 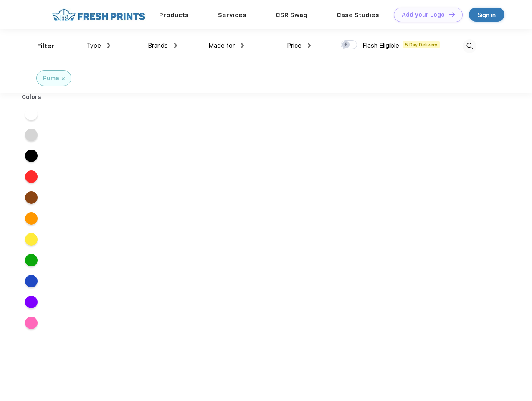 I want to click on img: desktop_search.svg, so click(x=470, y=46).